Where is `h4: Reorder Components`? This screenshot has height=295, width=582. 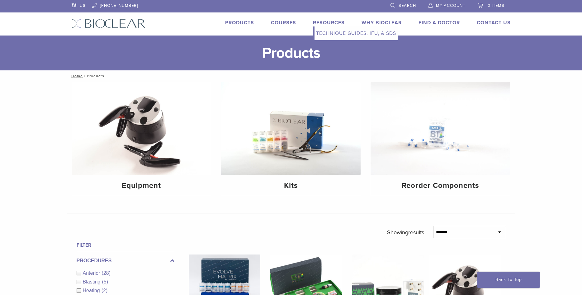
h4: Reorder Components is located at coordinates (440, 185).